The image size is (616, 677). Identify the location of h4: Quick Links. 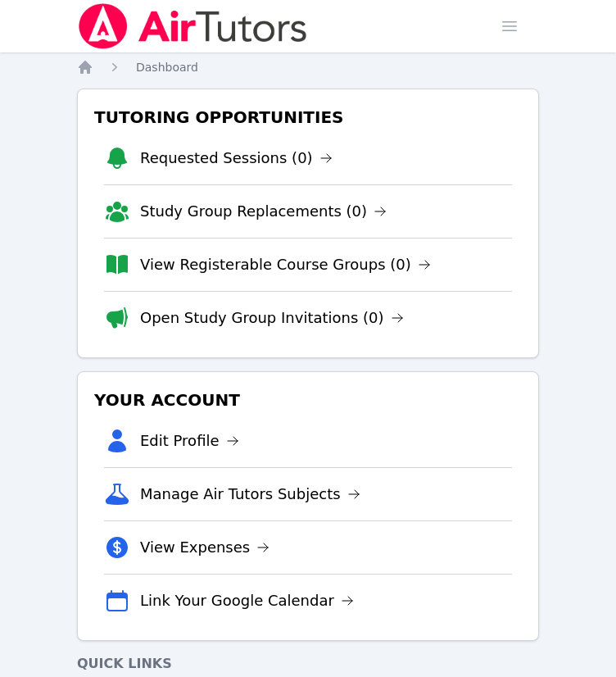
(308, 663).